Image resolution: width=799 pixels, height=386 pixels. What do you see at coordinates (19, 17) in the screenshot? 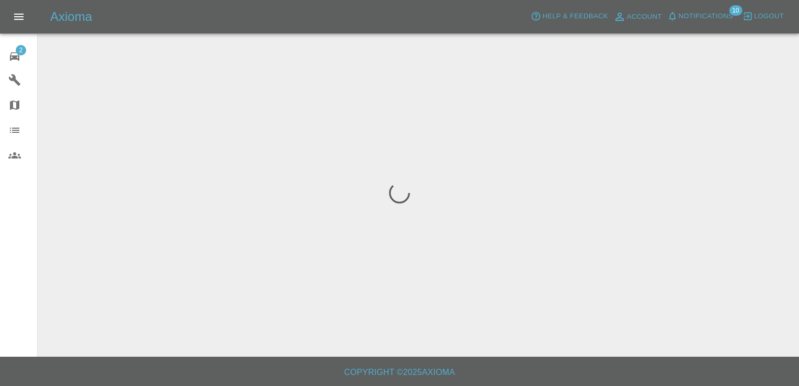
I see `button: Open drawer` at bounding box center [19, 17].